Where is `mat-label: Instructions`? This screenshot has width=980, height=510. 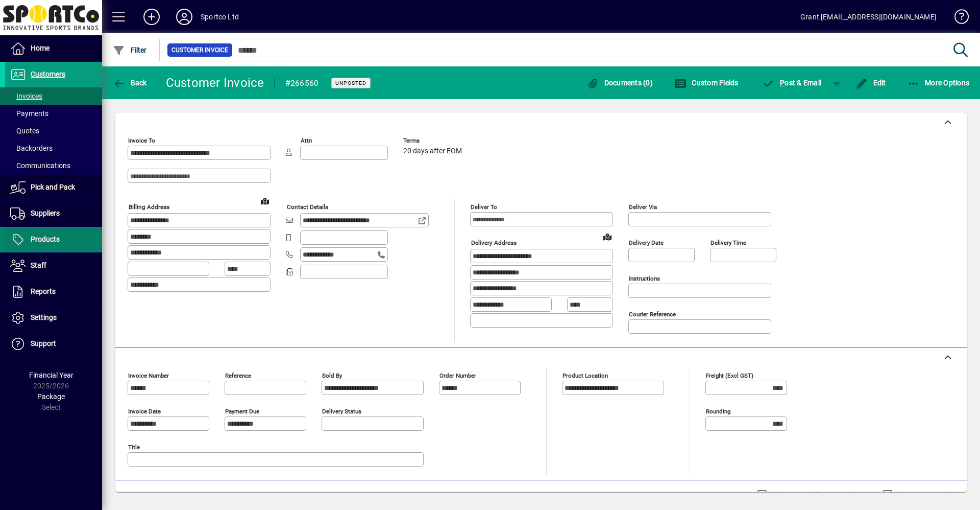 mat-label: Instructions is located at coordinates (644, 279).